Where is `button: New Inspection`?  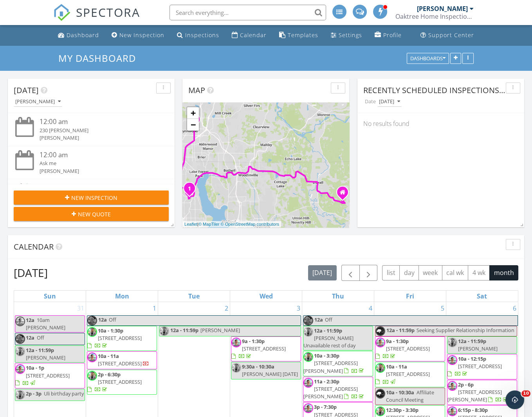
button: New Inspection is located at coordinates (91, 198).